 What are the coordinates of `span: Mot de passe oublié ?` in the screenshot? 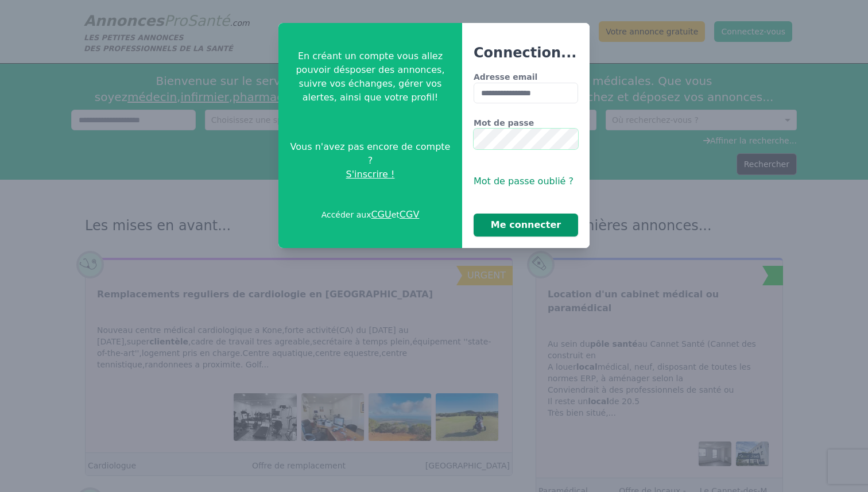 It's located at (523, 181).